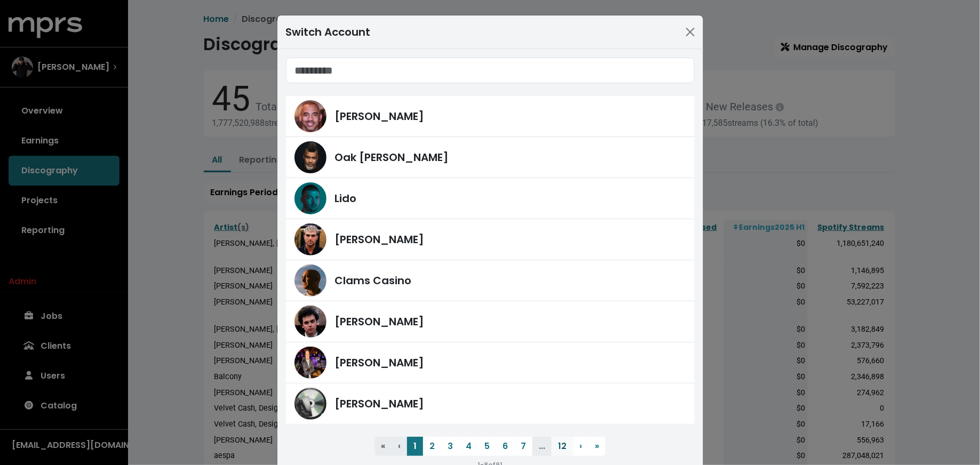 This screenshot has width=980, height=465. What do you see at coordinates (490, 198) in the screenshot?
I see `a: LidoLido` at bounding box center [490, 198].